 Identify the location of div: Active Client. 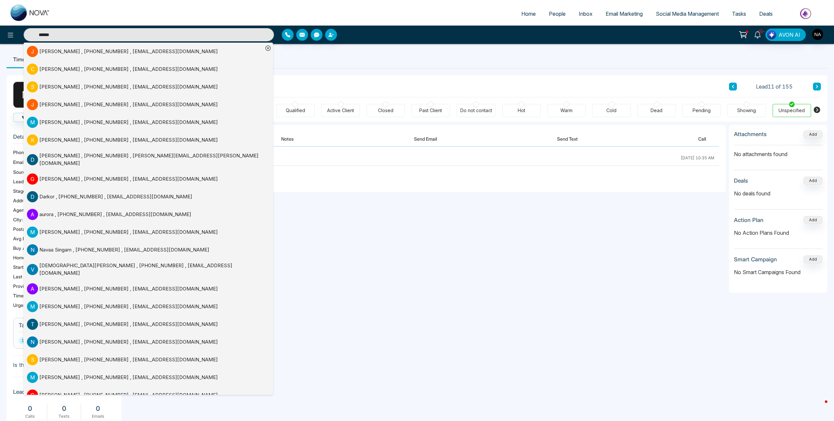
(340, 111).